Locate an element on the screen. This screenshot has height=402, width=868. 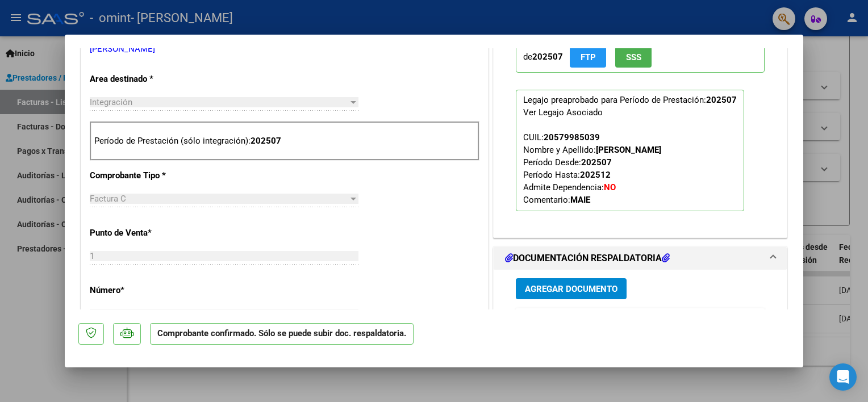
span: Integración is located at coordinates (111, 102).